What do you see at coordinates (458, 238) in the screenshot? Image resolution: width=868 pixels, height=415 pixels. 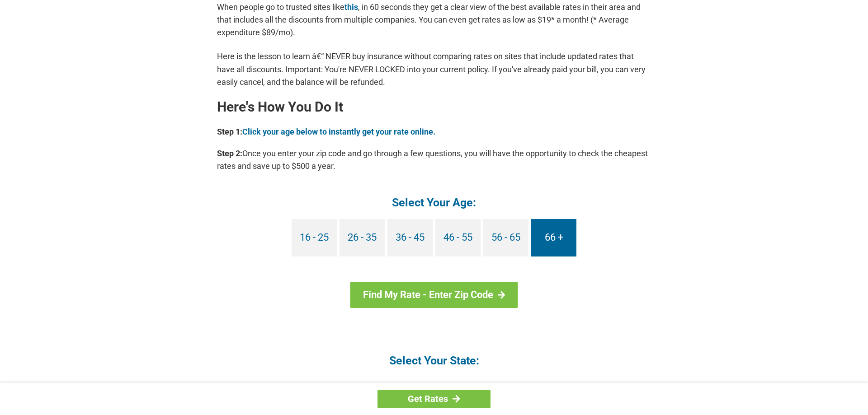 I see `a: 46 - 55` at bounding box center [458, 238].